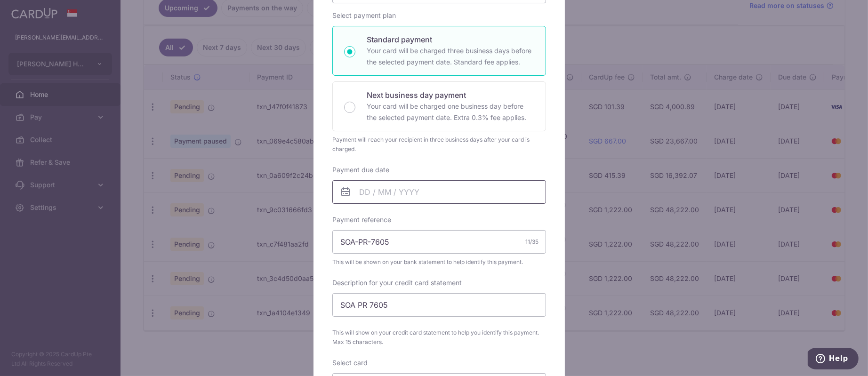 This screenshot has width=868, height=376. What do you see at coordinates (362, 220) in the screenshot?
I see `label: Payment reference` at bounding box center [362, 220].